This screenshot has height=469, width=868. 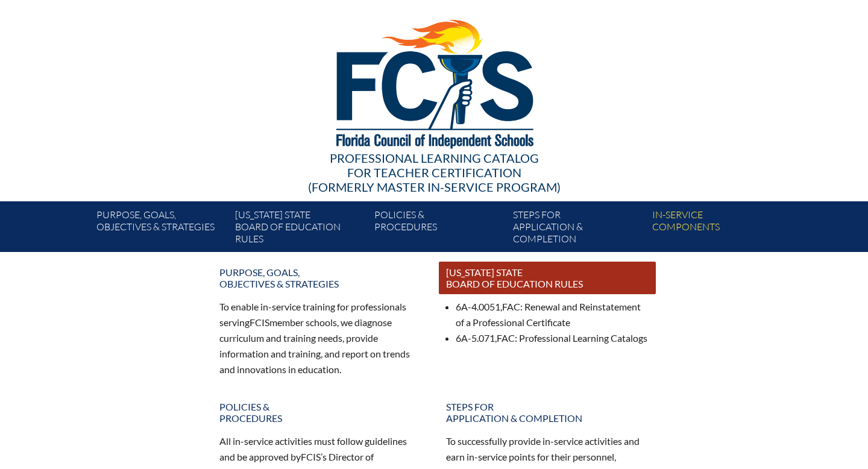 What do you see at coordinates (552, 315) in the screenshot?
I see `li: 6A-4.0051, : Renewal and Reinstatement of a Professional Certificate` at bounding box center [552, 315].